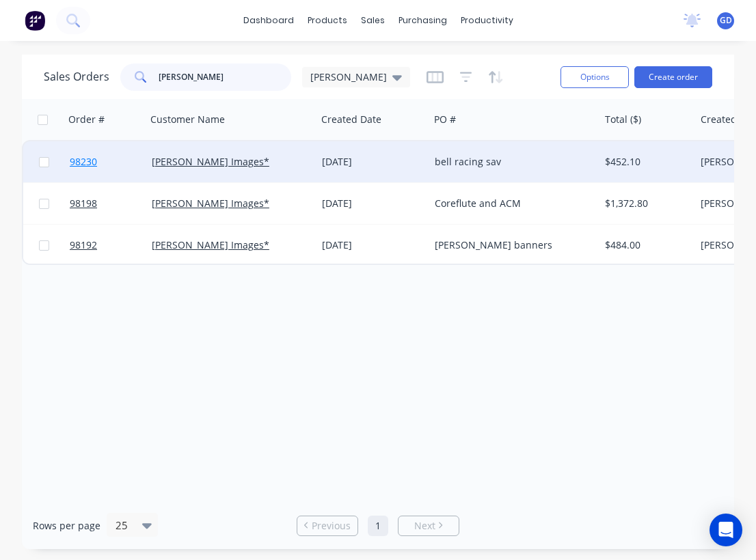  Describe the element at coordinates (378, 526) in the screenshot. I see `ul: Pagination` at that location.